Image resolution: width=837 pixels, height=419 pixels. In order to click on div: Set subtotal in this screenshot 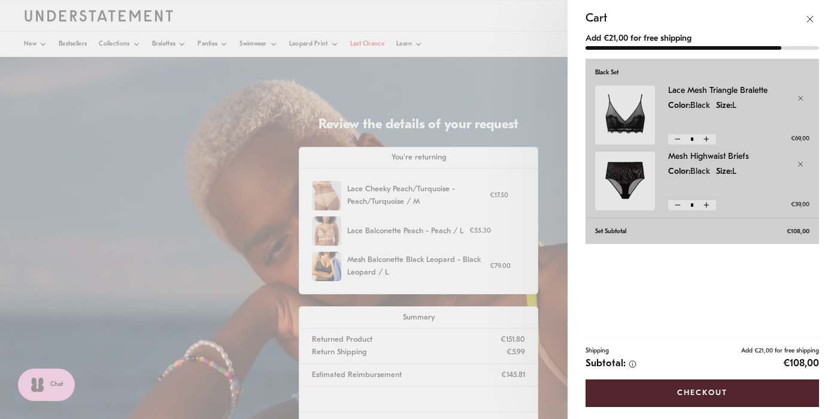, I will do `click(611, 232)`.